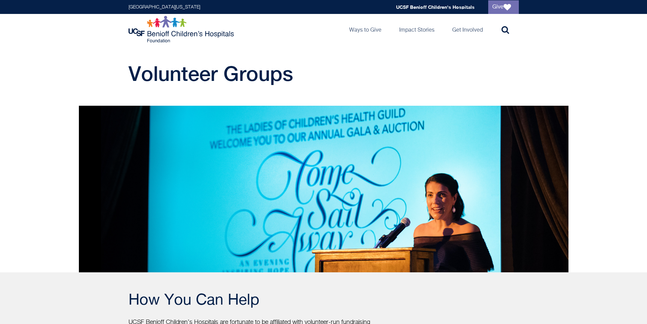 The width and height of the screenshot is (647, 324). What do you see at coordinates (182, 29) in the screenshot?
I see `img: Logo for UCSF Benioff Children's Hospitals Foundation` at bounding box center [182, 29].